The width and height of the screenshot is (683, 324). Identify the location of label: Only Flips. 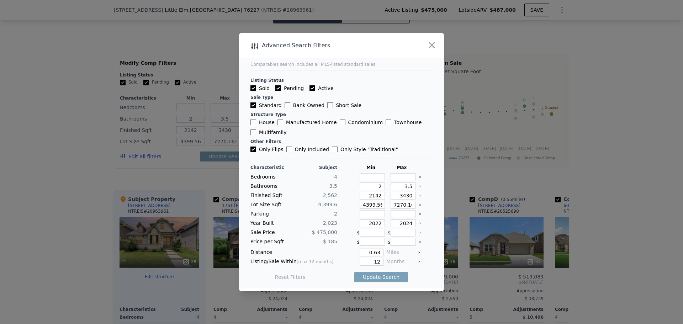
(267, 149).